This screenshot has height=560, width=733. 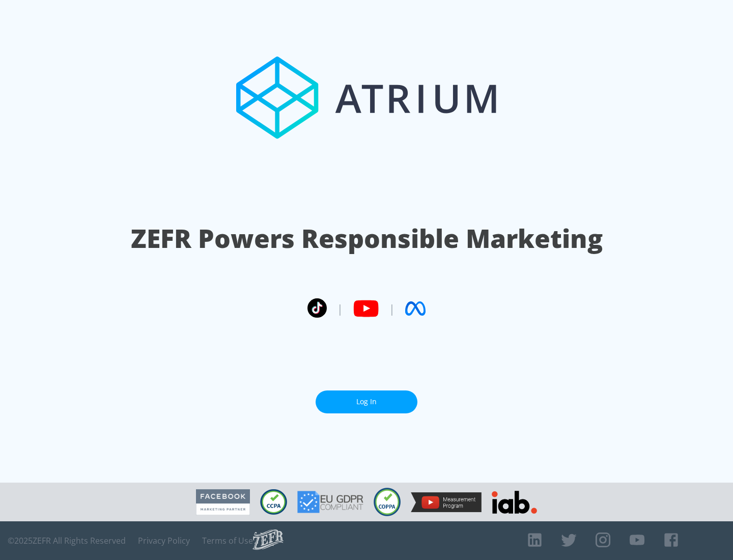 I want to click on a: Log In, so click(x=366, y=402).